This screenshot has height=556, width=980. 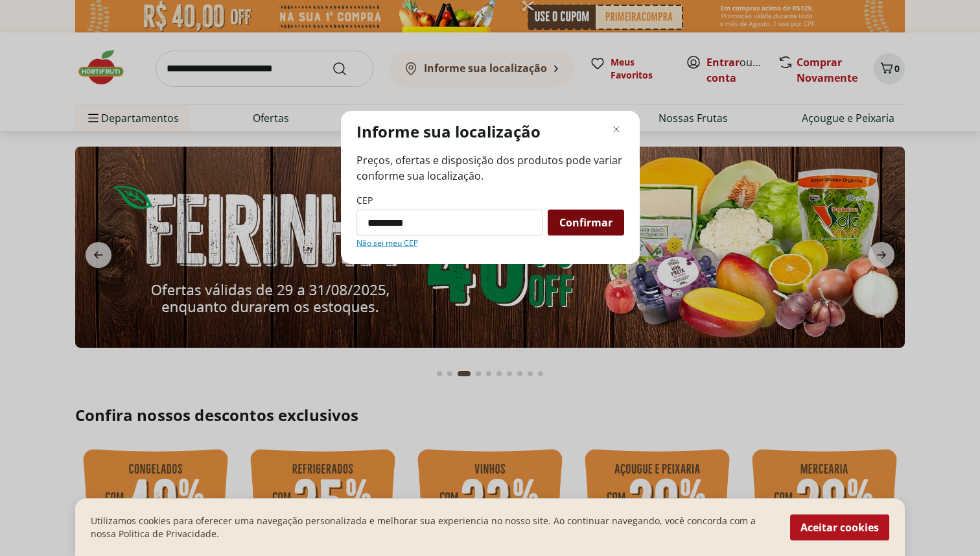 What do you see at coordinates (586, 223) in the screenshot?
I see `span: Confirmar` at bounding box center [586, 223].